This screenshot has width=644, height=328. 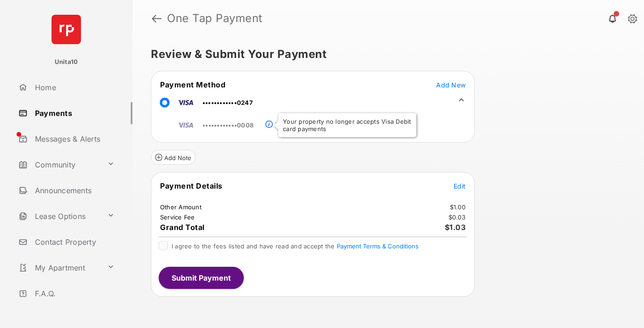 I want to click on a: Payments, so click(x=74, y=113).